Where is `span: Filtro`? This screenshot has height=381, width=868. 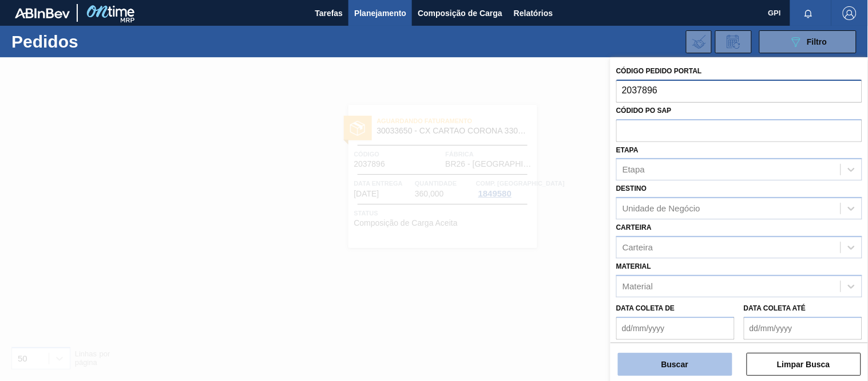 span: Filtro is located at coordinates (817, 41).